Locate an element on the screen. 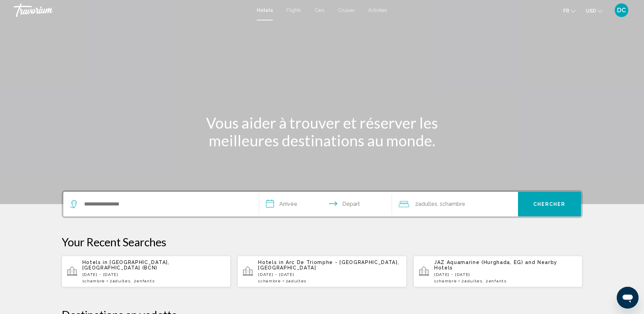 The width and height of the screenshot is (644, 314). span: Cars is located at coordinates (320, 10).